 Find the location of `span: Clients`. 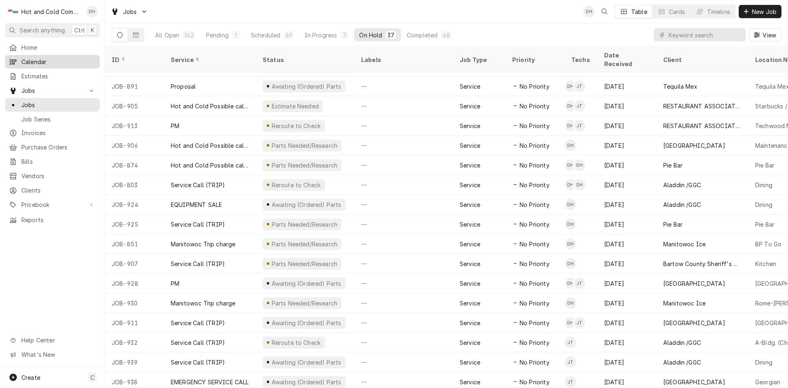

span: Clients is located at coordinates (58, 190).